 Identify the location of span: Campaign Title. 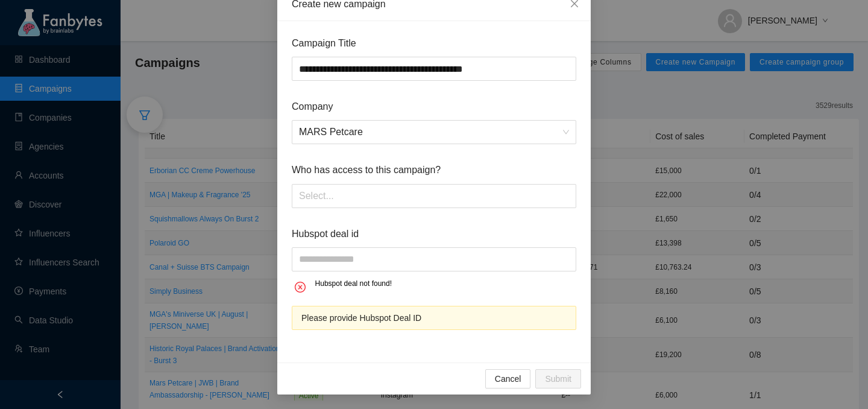
(434, 43).